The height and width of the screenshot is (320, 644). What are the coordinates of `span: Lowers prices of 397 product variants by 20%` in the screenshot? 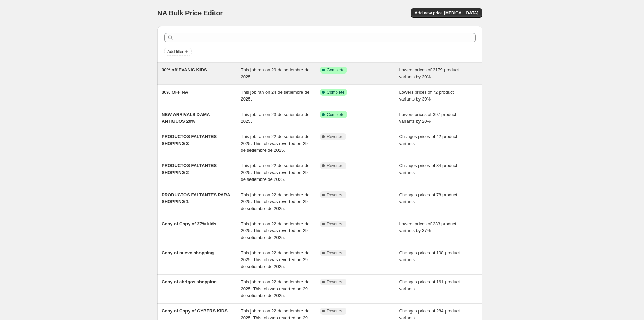 It's located at (428, 118).